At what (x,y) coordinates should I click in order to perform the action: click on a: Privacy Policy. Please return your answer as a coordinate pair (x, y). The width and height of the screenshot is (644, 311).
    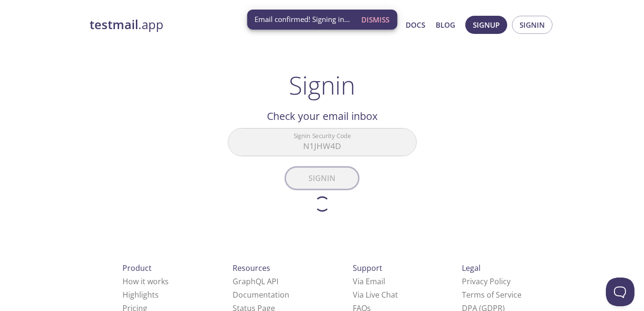
    Looking at the image, I should click on (487, 281).